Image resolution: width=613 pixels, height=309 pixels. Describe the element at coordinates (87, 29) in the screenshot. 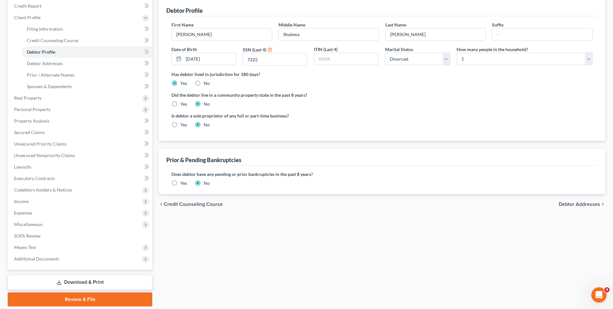

I see `a: Filing Information` at that location.